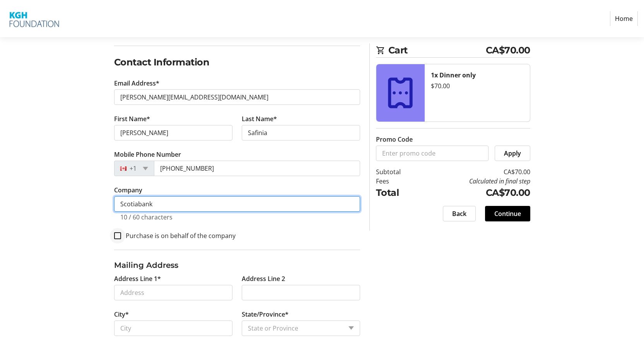 The height and width of the screenshot is (341, 644). What do you see at coordinates (121, 314) in the screenshot?
I see `label: City*` at bounding box center [121, 314].